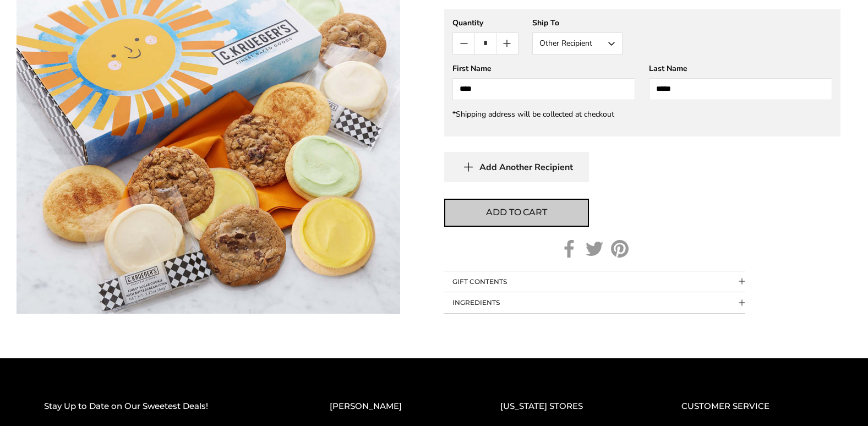 The width and height of the screenshot is (868, 426). What do you see at coordinates (165, 406) in the screenshot?
I see `h2: Stay Up to Date on Our Sweetest Deals!` at bounding box center [165, 406].